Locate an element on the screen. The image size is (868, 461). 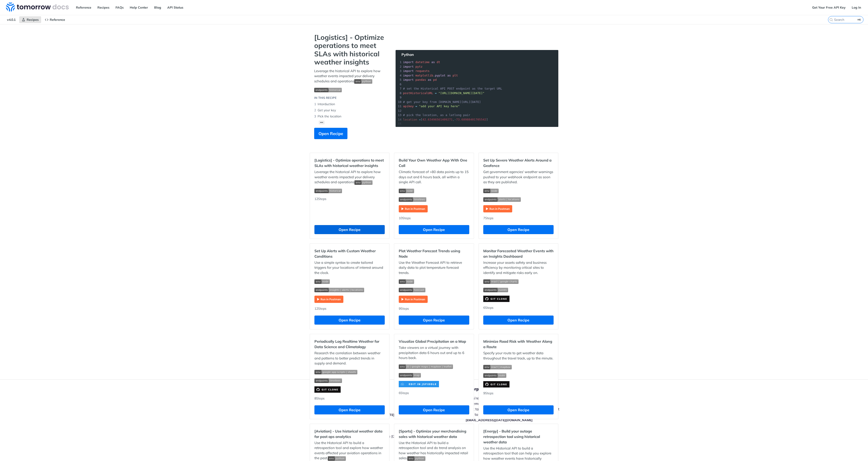
svg: Search is located at coordinates (831, 20).